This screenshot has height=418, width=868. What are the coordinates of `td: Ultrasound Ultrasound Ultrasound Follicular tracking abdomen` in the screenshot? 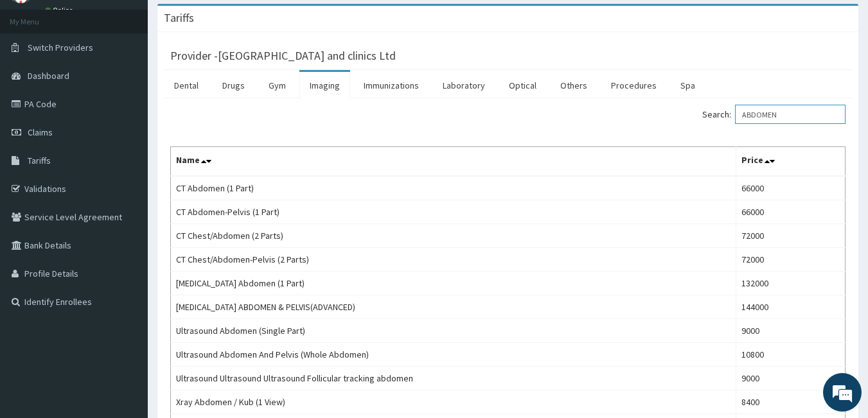 It's located at (453, 378).